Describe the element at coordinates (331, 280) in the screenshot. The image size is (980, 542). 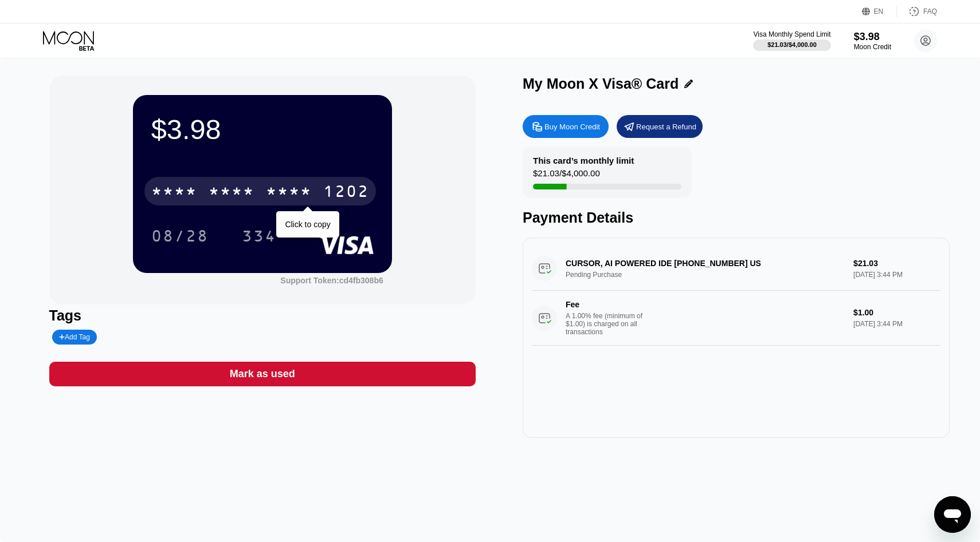
I see `div: Support Token: cd4fb308b6` at that location.